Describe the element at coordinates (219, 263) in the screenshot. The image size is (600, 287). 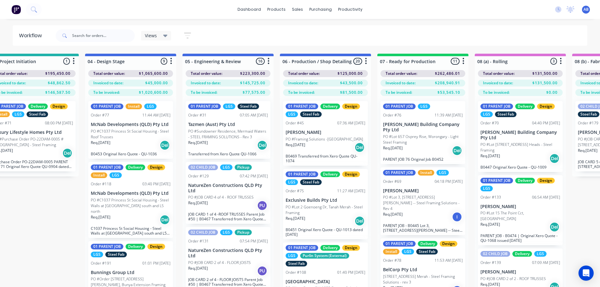
I see `p: PO #JOB CARD 2 of 4 - FLOOR JOISTS` at that location.